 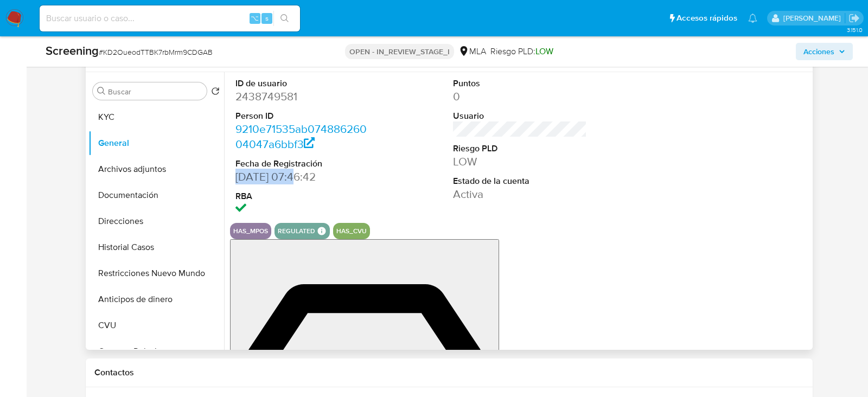 I want to click on button: has_mpos, so click(x=250, y=231).